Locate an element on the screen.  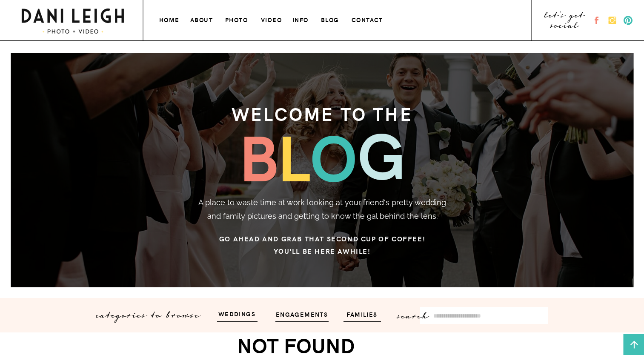
h3: VIDEO is located at coordinates (272, 19).